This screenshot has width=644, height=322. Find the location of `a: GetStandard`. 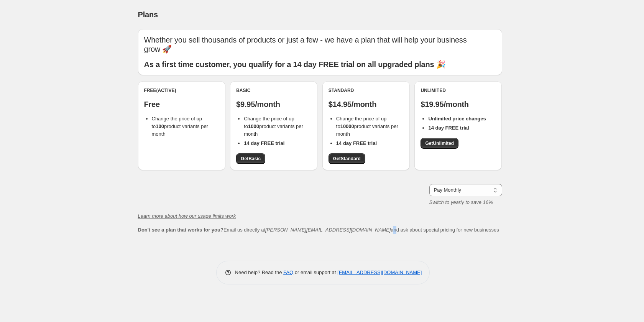

a: GetStandard is located at coordinates (347, 159).